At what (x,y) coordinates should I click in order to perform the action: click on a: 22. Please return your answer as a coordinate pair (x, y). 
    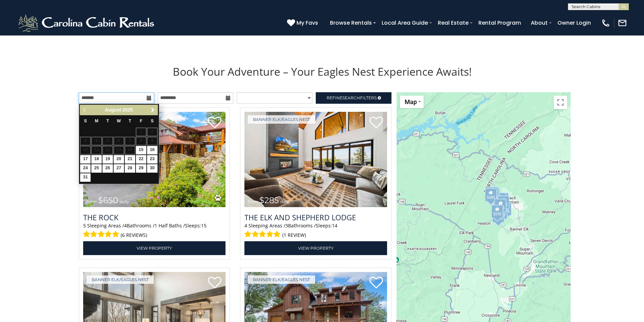
    Looking at the image, I should click on (141, 159).